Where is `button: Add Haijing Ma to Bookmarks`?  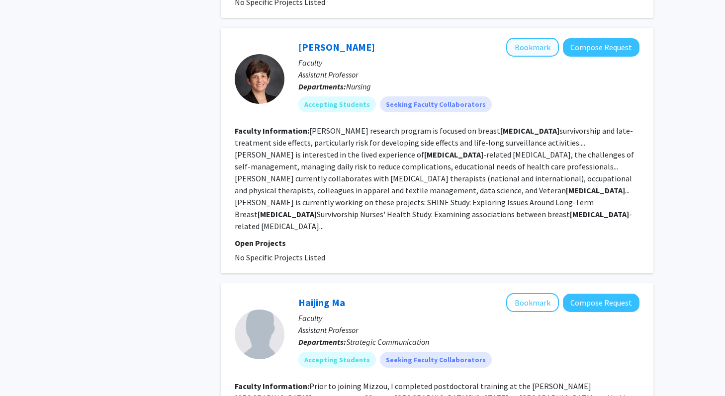
button: Add Haijing Ma to Bookmarks is located at coordinates (533, 303).